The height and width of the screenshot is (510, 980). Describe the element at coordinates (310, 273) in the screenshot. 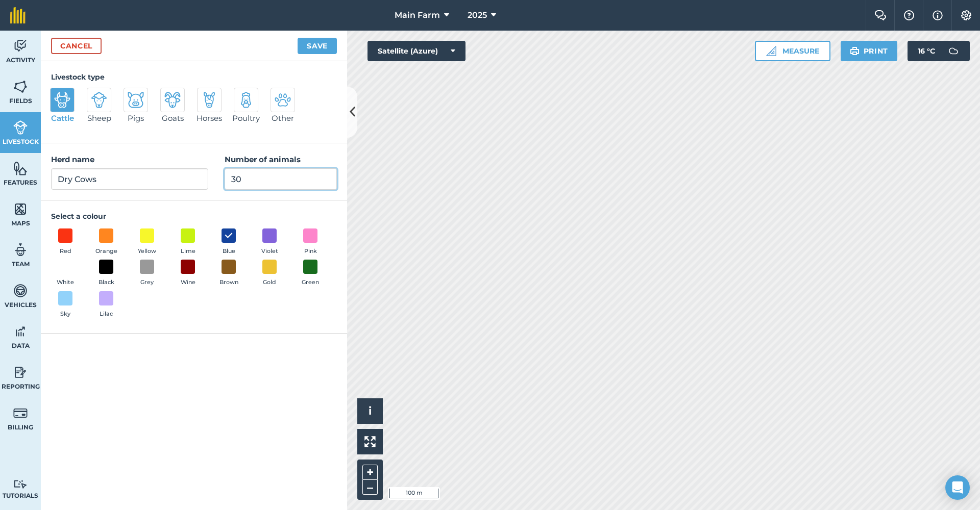

I see `button: Green` at that location.